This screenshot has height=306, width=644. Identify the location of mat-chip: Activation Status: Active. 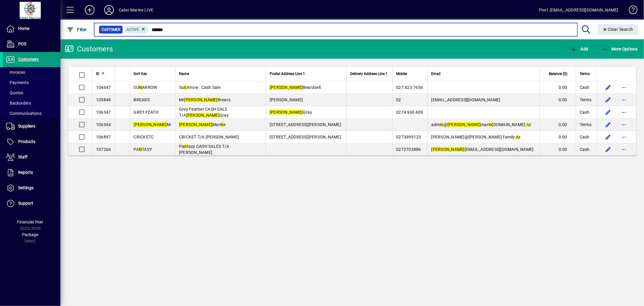
(136, 29).